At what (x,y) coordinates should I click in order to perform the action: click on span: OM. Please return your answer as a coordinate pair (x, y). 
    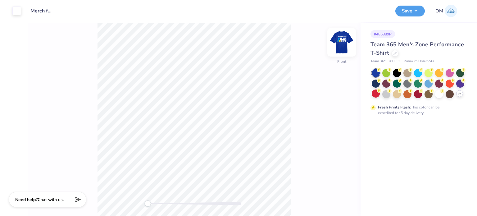
    Looking at the image, I should click on (439, 11).